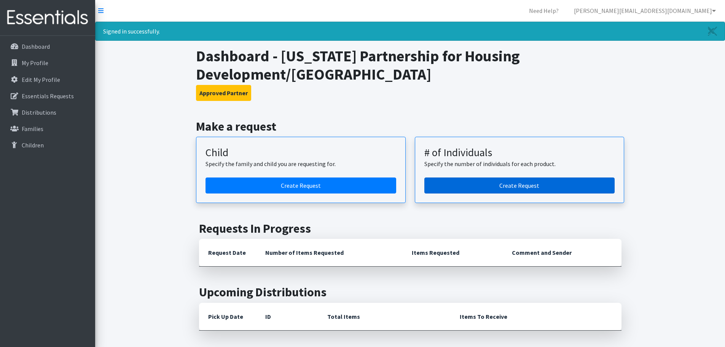  Describe the element at coordinates (36, 46) in the screenshot. I see `p: Dashboard` at that location.